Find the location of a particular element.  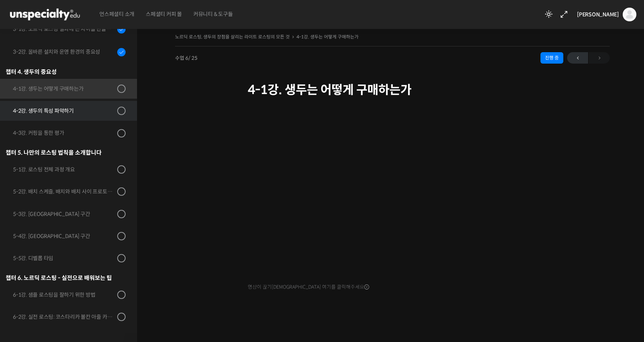

div: 3-2강. 올바른 설치와 운영 환경의 중요성 is located at coordinates (64, 52).